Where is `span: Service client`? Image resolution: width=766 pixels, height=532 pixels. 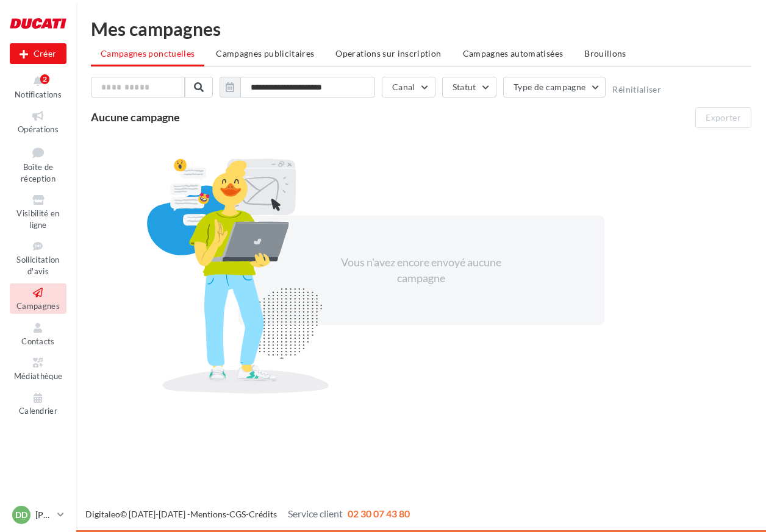
span: Service client is located at coordinates (315, 513).